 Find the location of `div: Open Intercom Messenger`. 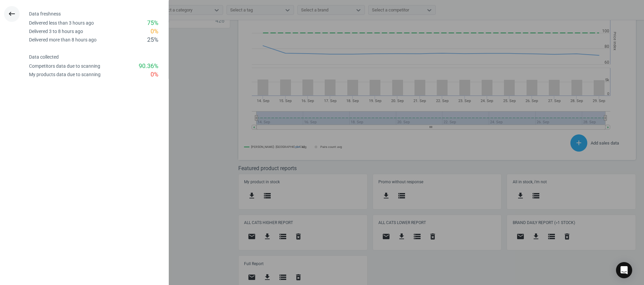

div: Open Intercom Messenger is located at coordinates (624, 270).